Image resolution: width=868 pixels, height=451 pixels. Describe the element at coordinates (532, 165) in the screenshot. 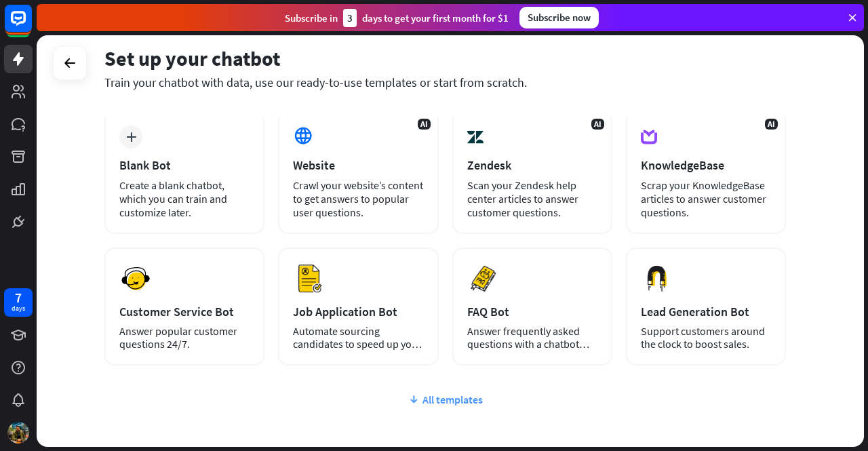

I see `div: Zendesk` at that location.